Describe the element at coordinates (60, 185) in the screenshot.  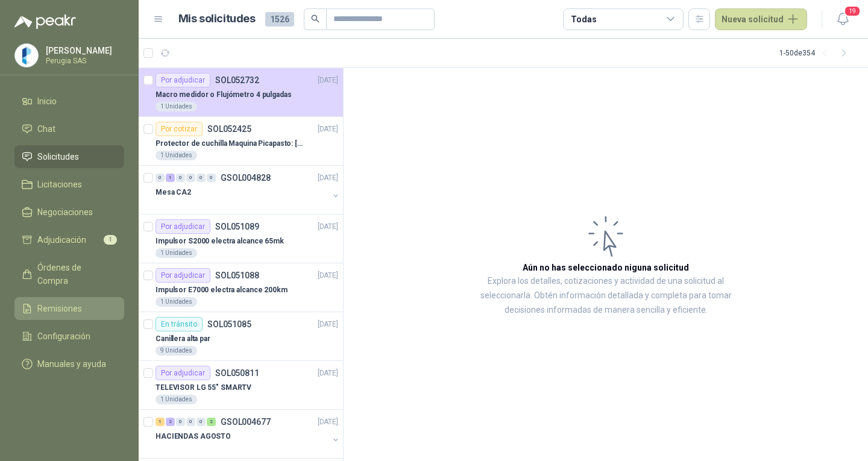
I see `span: Licitaciones` at that location.